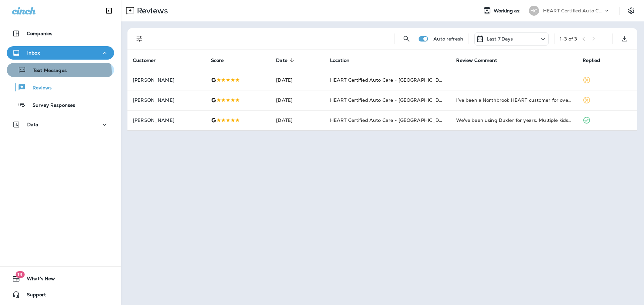  I want to click on span: Working as:, so click(508, 11).